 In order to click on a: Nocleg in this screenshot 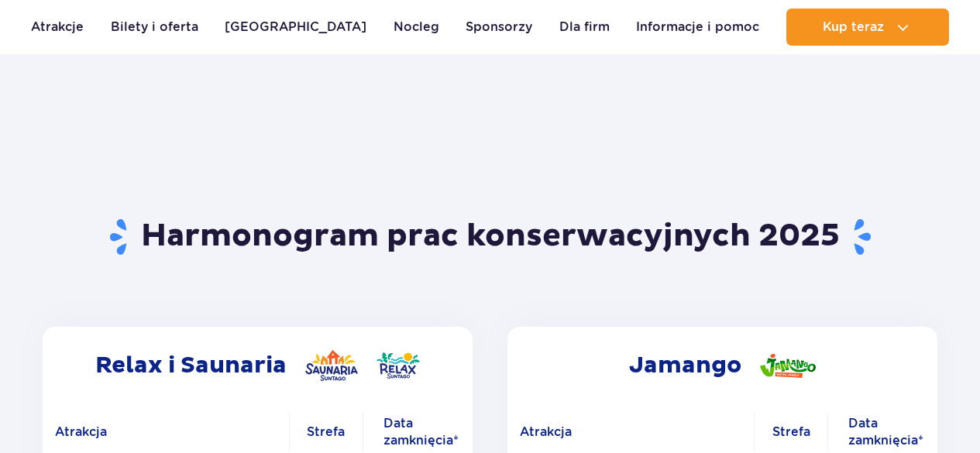, I will do `click(416, 27)`.